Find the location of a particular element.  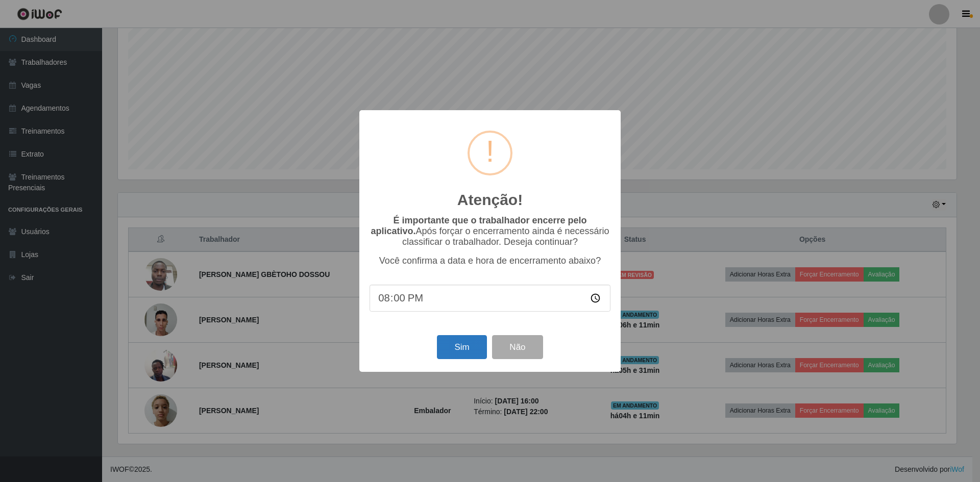

b: É importante que o trabalhador encerre pelo aplicativo. is located at coordinates (479, 226).